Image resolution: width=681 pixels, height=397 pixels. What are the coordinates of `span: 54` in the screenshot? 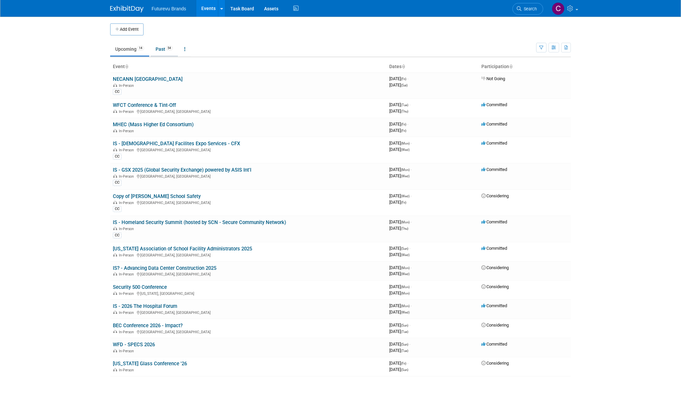 It's located at (169, 48).